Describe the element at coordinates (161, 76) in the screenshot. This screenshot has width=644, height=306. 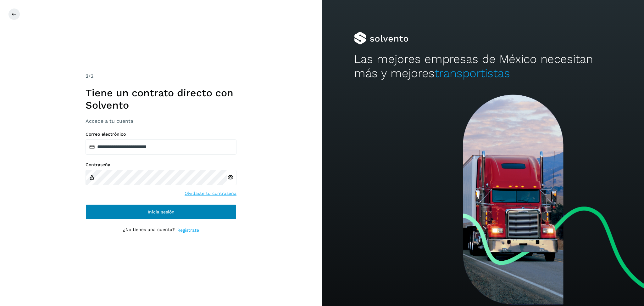
I see `div: /2` at that location.